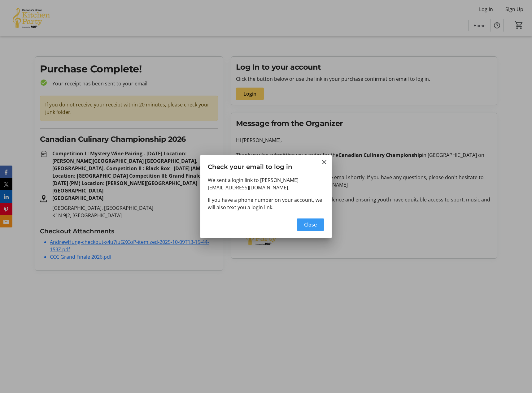  What do you see at coordinates (266, 166) in the screenshot?
I see `h3: Check your email to log in` at bounding box center [266, 166].